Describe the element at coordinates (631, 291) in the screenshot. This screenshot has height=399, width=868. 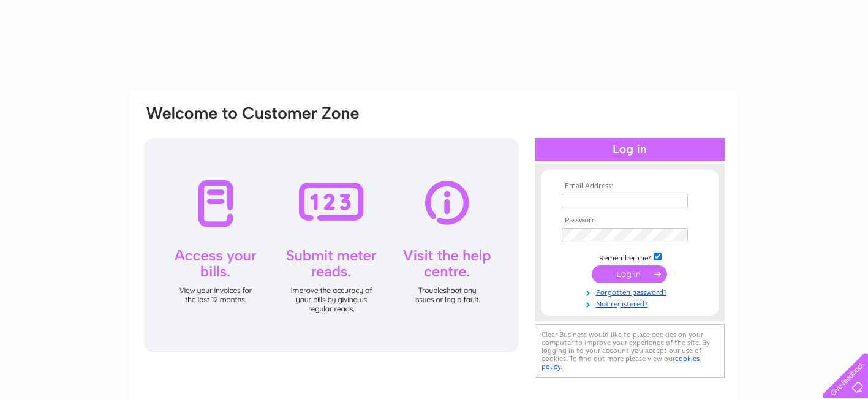
I see `a: Forgotten password?` at that location.